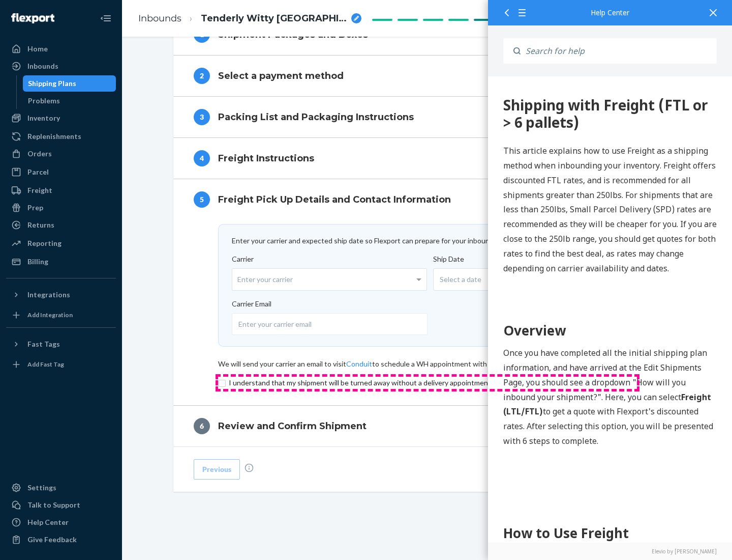 This screenshot has width=732, height=560. I want to click on div: Returns, so click(41, 225).